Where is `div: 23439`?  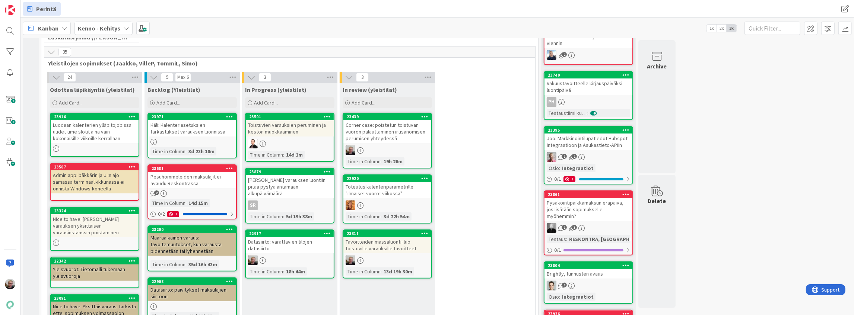 div: 23439 is located at coordinates (389, 117).